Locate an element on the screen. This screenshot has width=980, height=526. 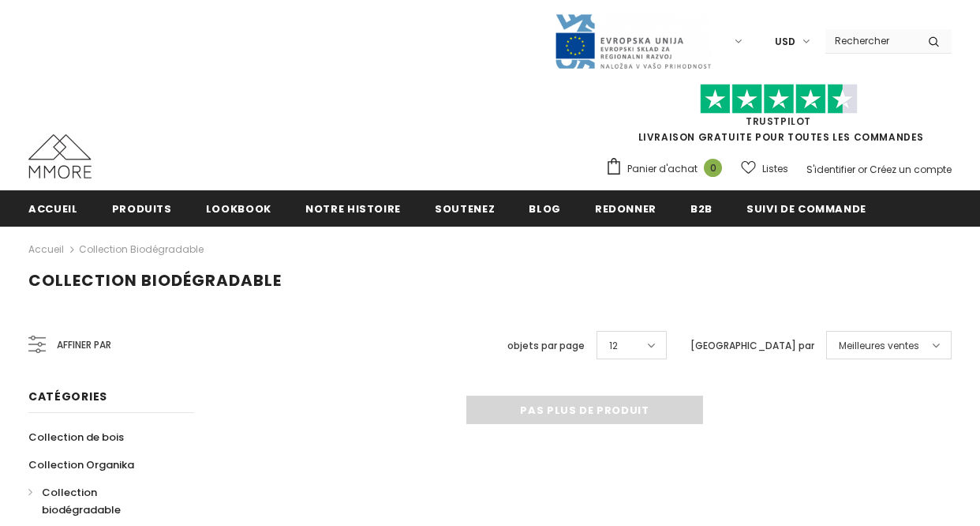
img: Javni Razpis is located at coordinates (633, 41).